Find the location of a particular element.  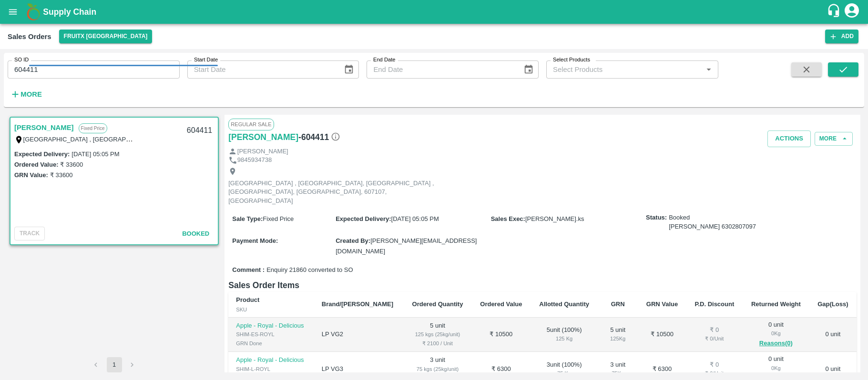

b: Product is located at coordinates (247, 300).